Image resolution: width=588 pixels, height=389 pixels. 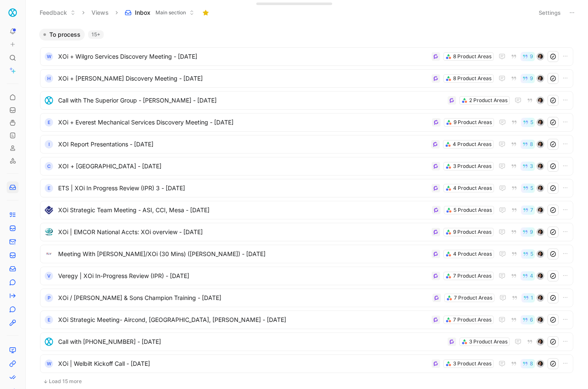 I want to click on div: 2 Product Areas, so click(x=488, y=100).